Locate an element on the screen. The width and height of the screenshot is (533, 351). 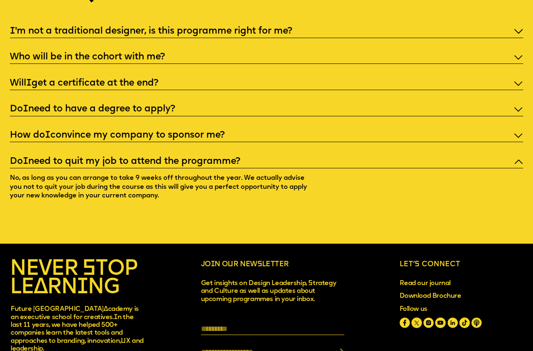
p: NEVER STOP LE RN NG is located at coordinates (84, 283).